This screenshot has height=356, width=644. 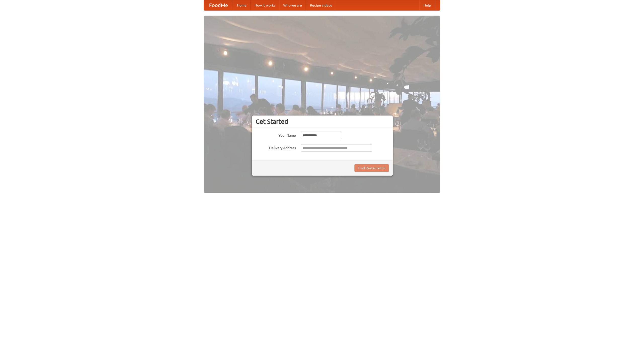 What do you see at coordinates (276, 147) in the screenshot?
I see `label: Delivery Address` at bounding box center [276, 147].